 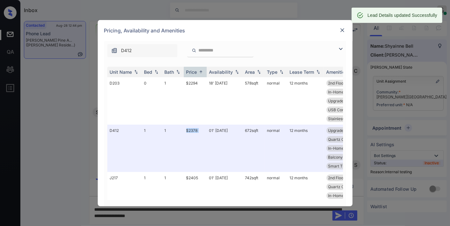 What do you see at coordinates (344, 101) in the screenshot?
I see `span: Upgrades: Studi...` at bounding box center [344, 101].